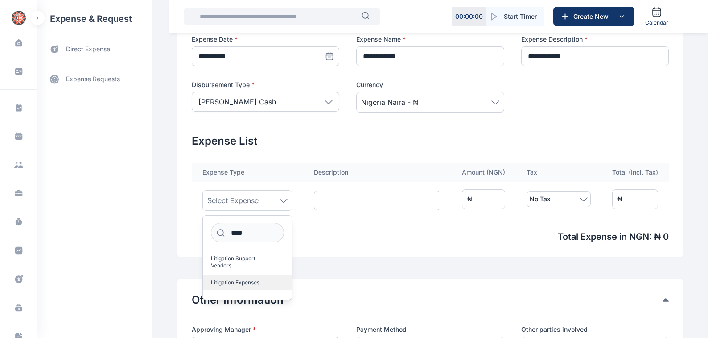 The height and width of the screenshot is (338, 708). What do you see at coordinates (233, 200) in the screenshot?
I see `span: Select Expense` at bounding box center [233, 200].